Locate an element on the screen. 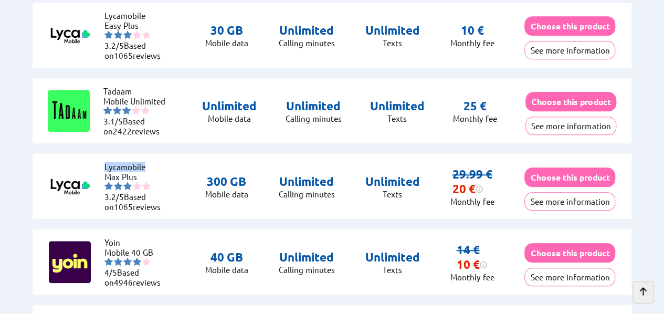 The width and height of the screenshot is (664, 314). li: Tadaam is located at coordinates (135, 91).